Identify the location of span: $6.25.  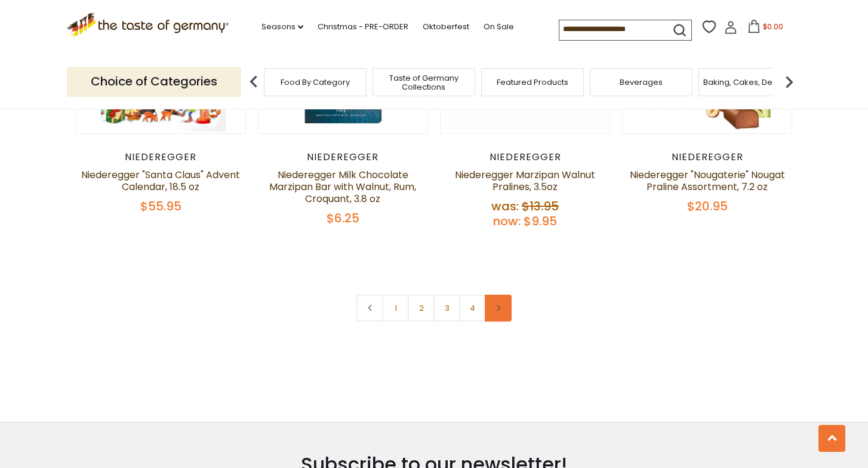
(343, 218).